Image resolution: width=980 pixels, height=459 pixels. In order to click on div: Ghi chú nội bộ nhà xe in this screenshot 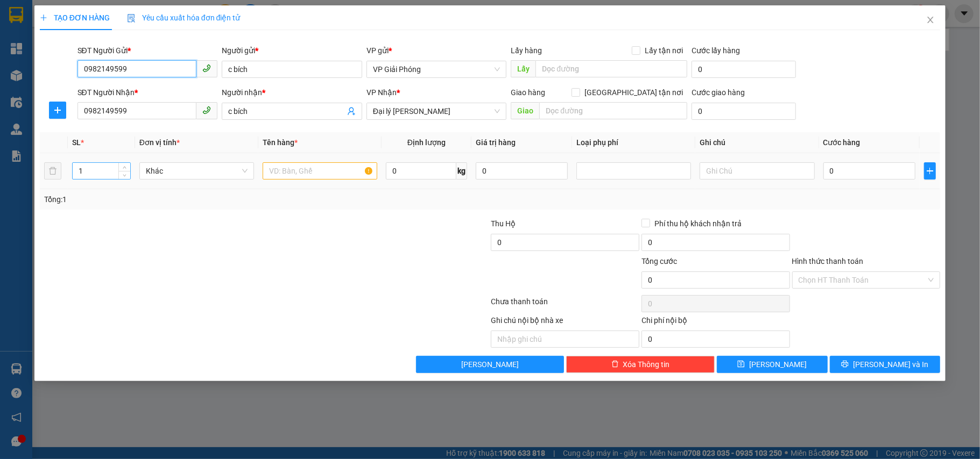, I will do `click(565, 323)`.